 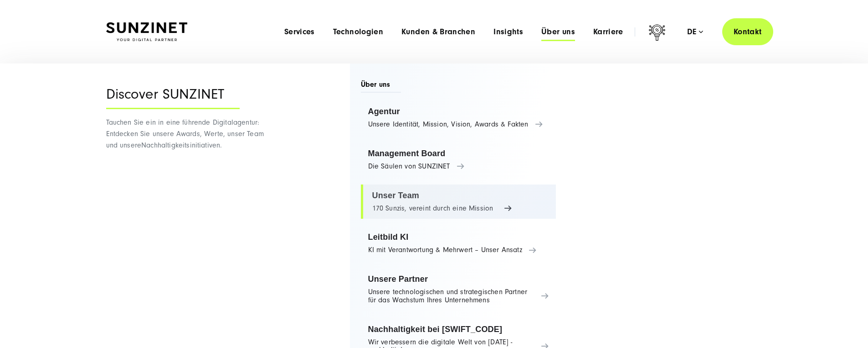 What do you see at coordinates (558, 32) in the screenshot?
I see `a: Über uns` at bounding box center [558, 32].